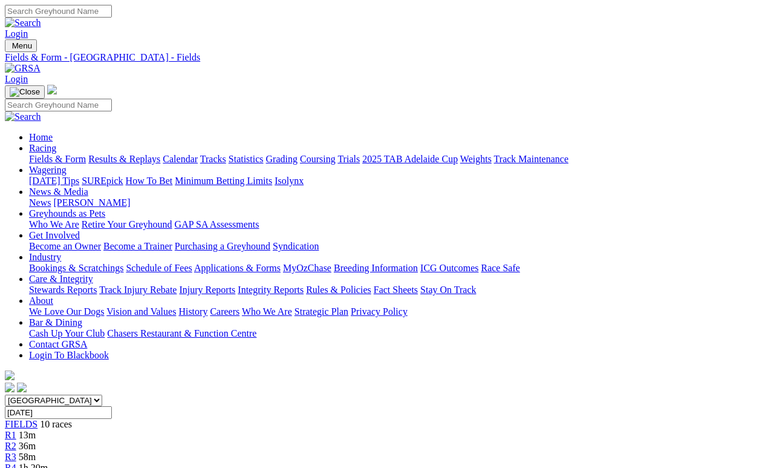 Image resolution: width=774 pixels, height=468 pixels. What do you see at coordinates (102, 180) in the screenshot?
I see `a: SUREpick` at bounding box center [102, 180].